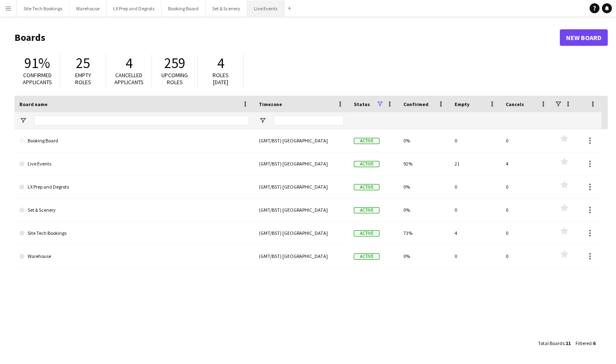 The width and height of the screenshot is (616, 364). What do you see at coordinates (424, 163) in the screenshot?
I see `div: 92%` at bounding box center [424, 163].